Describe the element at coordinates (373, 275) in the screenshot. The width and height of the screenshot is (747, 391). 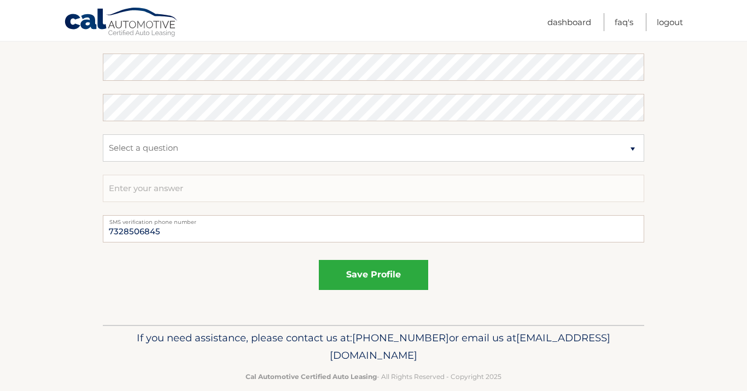
I see `button: save profile` at that location.